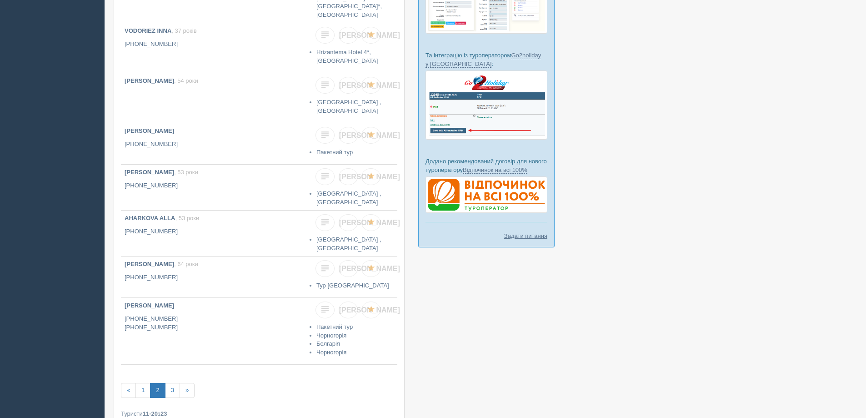 This screenshot has height=418, width=866. What do you see at coordinates (186, 81) in the screenshot?
I see `span: , 54 роки` at bounding box center [186, 81].